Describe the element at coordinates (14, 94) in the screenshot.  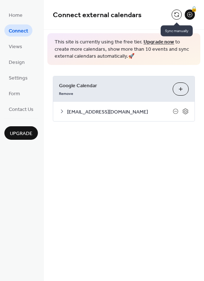
I see `span: Form` at that location.